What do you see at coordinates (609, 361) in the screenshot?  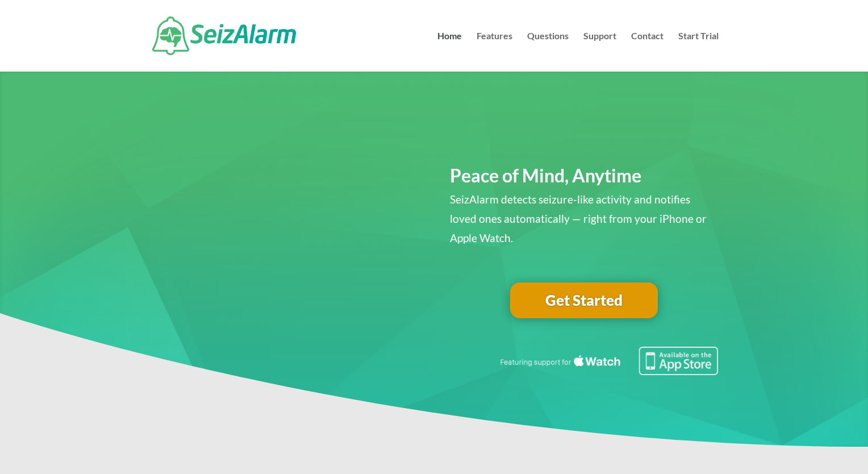 I see `img: Seizure detection available in the Apple App Store.` at bounding box center [609, 361].